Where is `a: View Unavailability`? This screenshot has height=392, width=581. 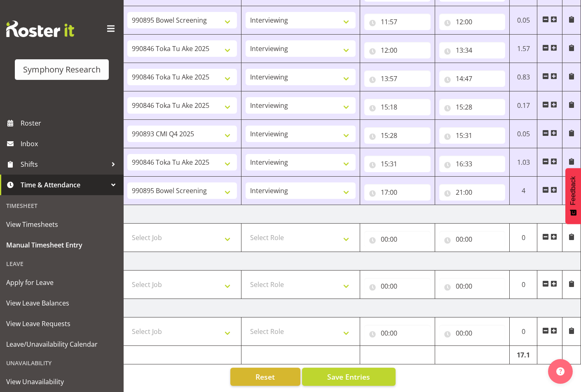 a: View Unavailability is located at coordinates (62, 382).